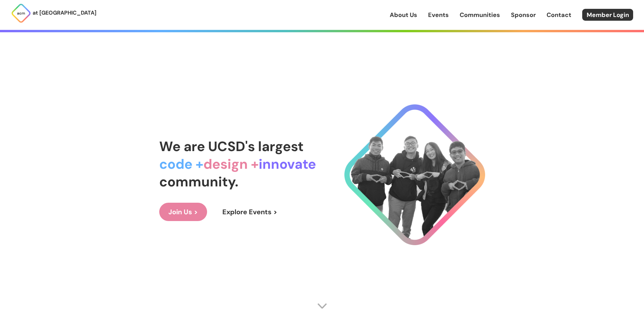  I want to click on a: Events, so click(438, 15).